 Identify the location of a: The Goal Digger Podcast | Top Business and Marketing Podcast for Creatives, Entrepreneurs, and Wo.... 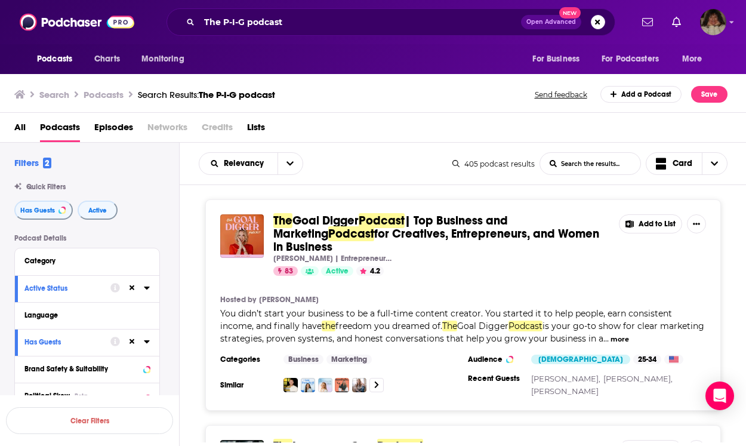
(242, 236).